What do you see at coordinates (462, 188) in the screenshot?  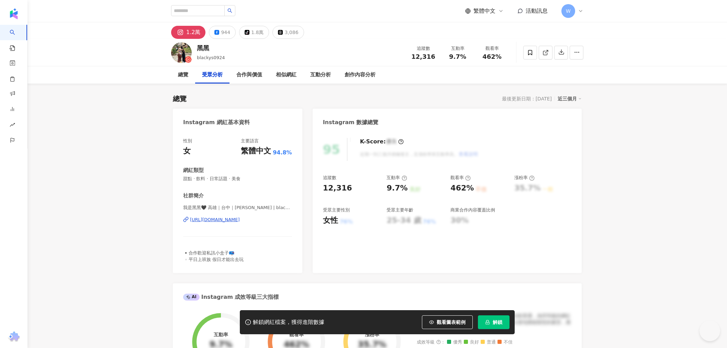 I see `div: 462%` at bounding box center [462, 188].